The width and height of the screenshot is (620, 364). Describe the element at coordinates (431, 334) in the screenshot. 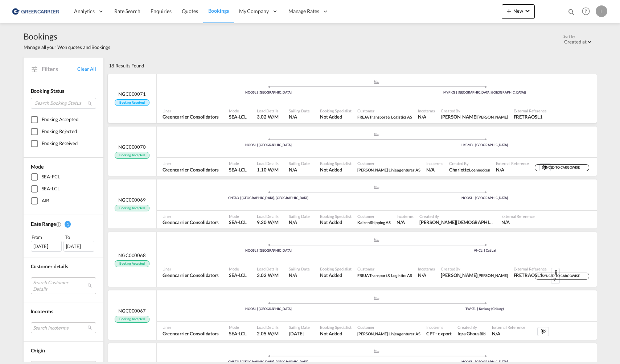

I see `div: CPT` at that location.